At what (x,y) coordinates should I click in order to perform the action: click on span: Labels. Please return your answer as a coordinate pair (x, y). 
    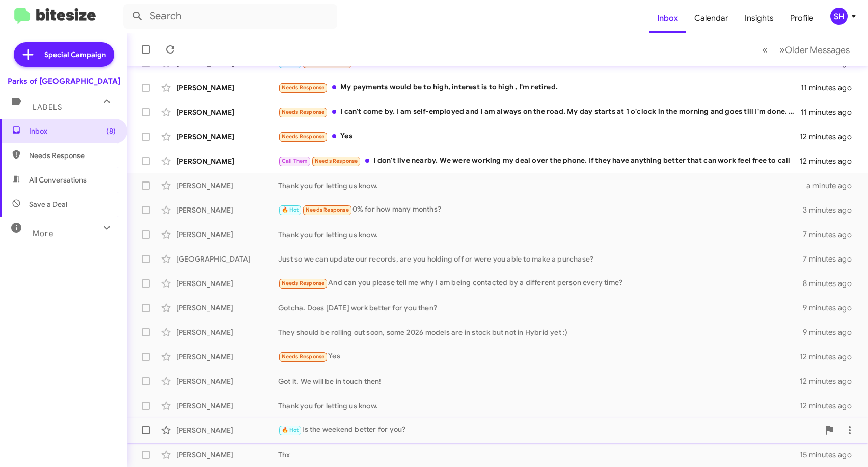
    Looking at the image, I should click on (47, 107).